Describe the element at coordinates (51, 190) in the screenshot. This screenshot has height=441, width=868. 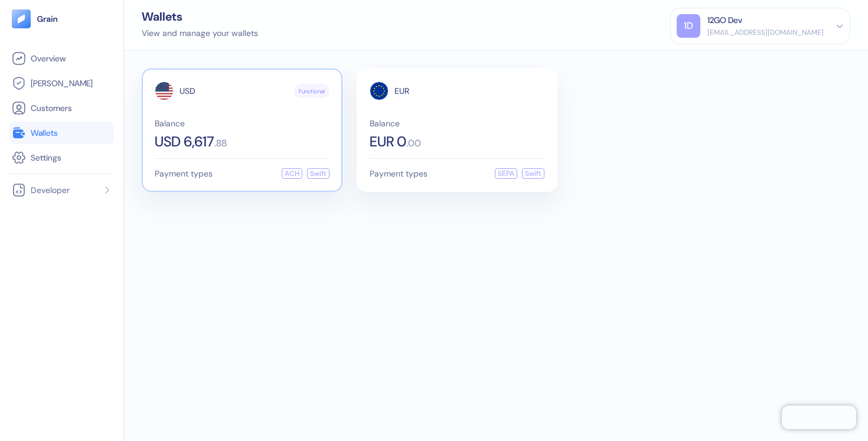
I see `span: Developer` at that location.